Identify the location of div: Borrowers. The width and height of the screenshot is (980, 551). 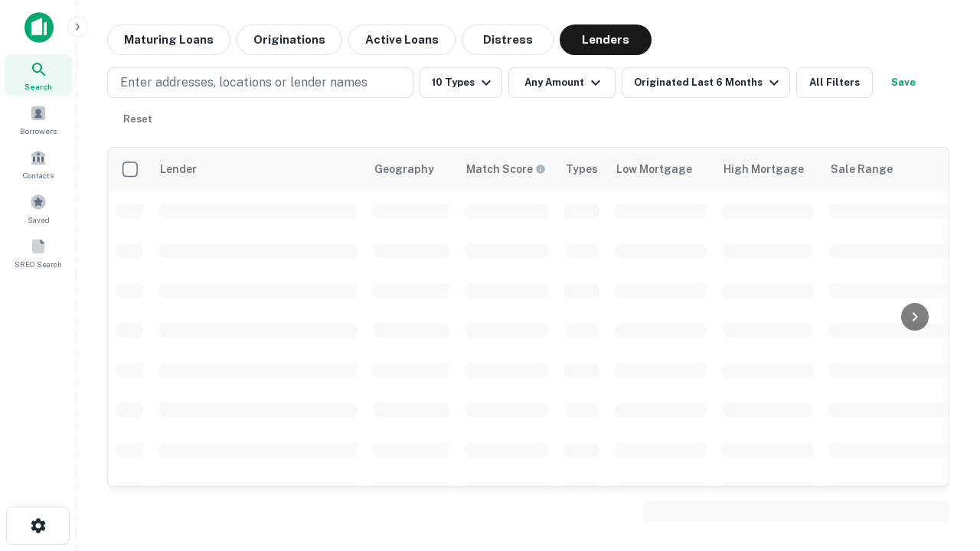
(39, 119).